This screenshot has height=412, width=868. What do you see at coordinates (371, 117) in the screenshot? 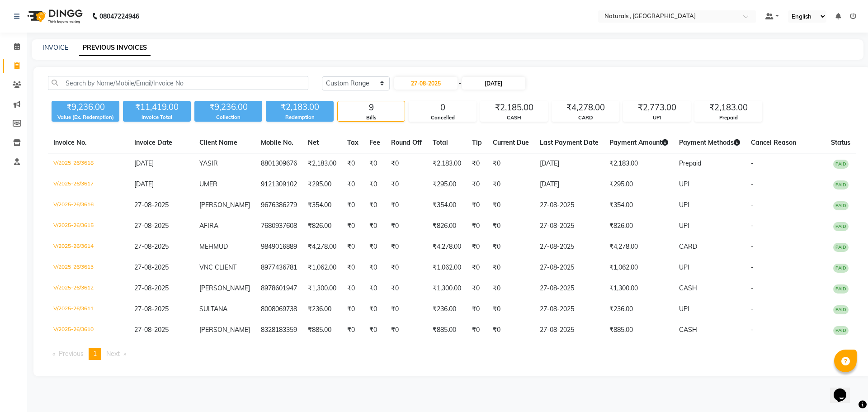
I see `div: Bills` at bounding box center [371, 117].